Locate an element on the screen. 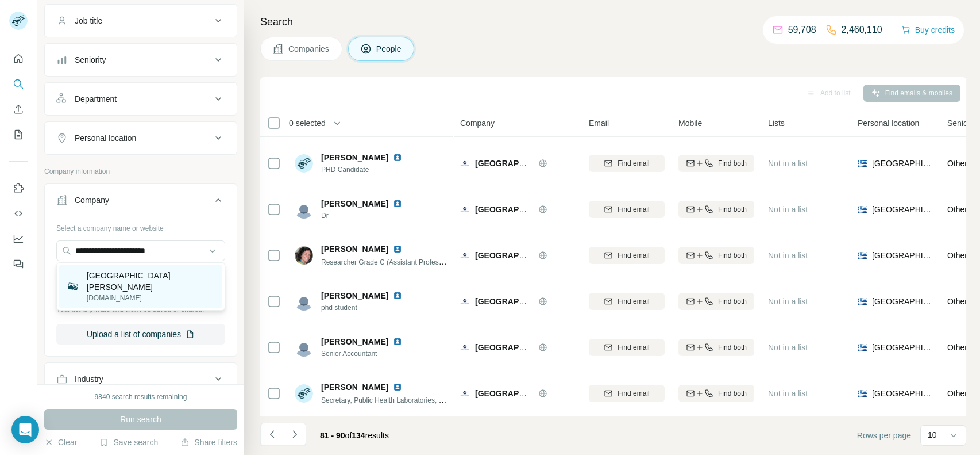 The width and height of the screenshot is (980, 455). p: 10 is located at coordinates (932, 434).